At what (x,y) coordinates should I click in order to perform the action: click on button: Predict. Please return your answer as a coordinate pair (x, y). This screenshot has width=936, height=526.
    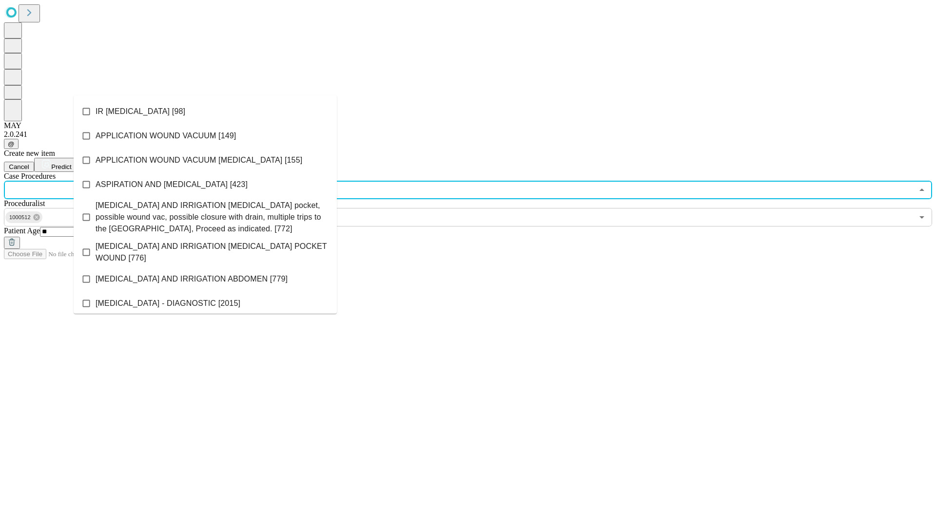
    Looking at the image, I should click on (57, 165).